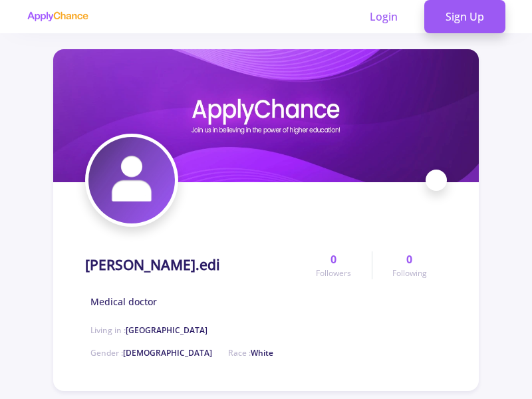  Describe the element at coordinates (250, 352) in the screenshot. I see `span: Race :` at that location.